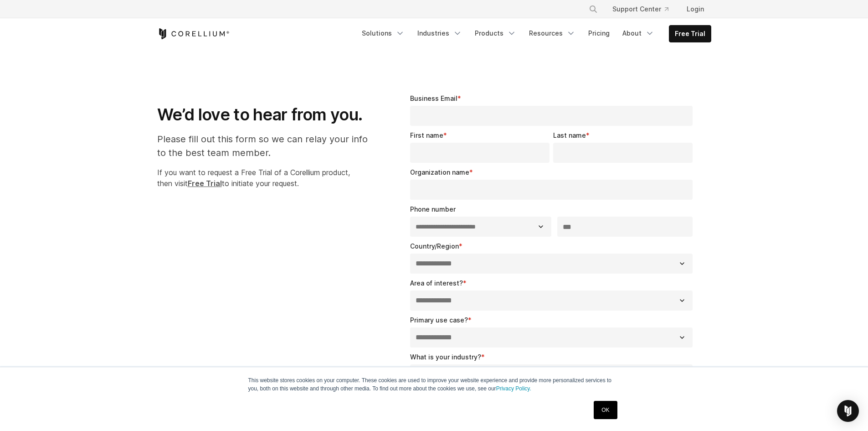 The width and height of the screenshot is (868, 431). What do you see at coordinates (513, 388) in the screenshot?
I see `a: Privacy Policy.` at bounding box center [513, 388].